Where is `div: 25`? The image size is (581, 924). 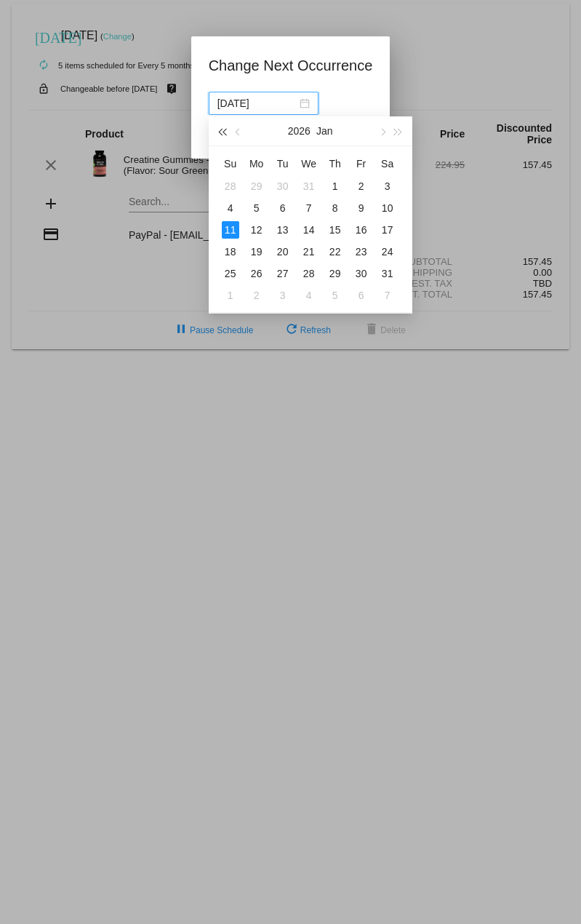 div: 25 is located at coordinates (231, 273).